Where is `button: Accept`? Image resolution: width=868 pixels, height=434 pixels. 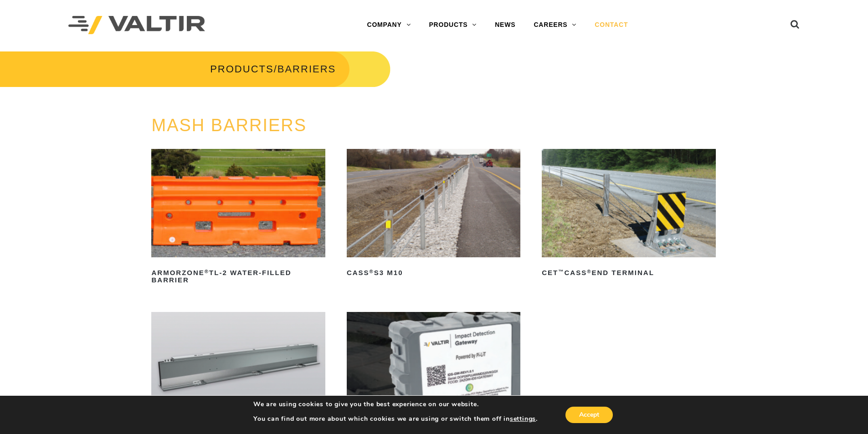
button: Accept is located at coordinates (589, 415).